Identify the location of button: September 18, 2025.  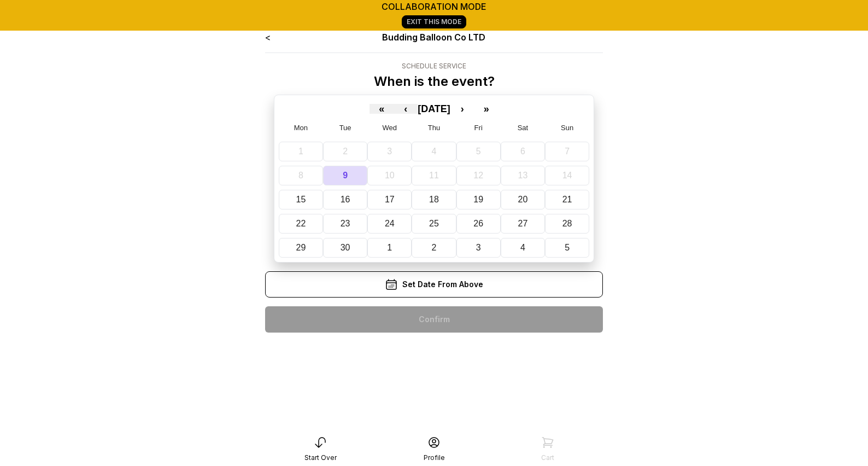
(434, 200).